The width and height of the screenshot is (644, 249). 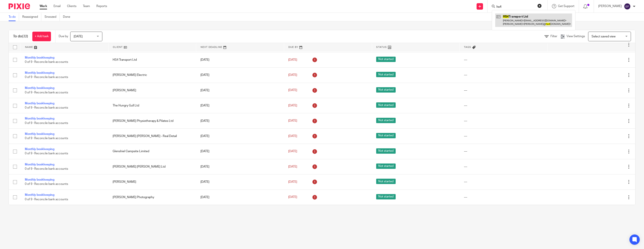 What do you see at coordinates (576, 36) in the screenshot?
I see `span: View Settings` at bounding box center [576, 36].